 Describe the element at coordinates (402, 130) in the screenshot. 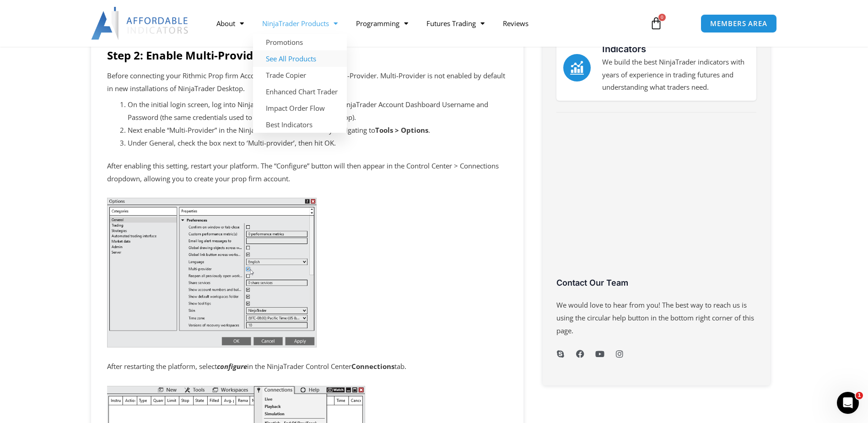

I see `strong: Tools > Options` at that location.